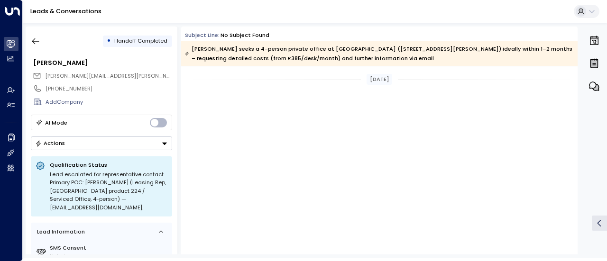 This screenshot has width=607, height=261. Describe the element at coordinates (141, 41) in the screenshot. I see `span: Handoff Completed` at that location.